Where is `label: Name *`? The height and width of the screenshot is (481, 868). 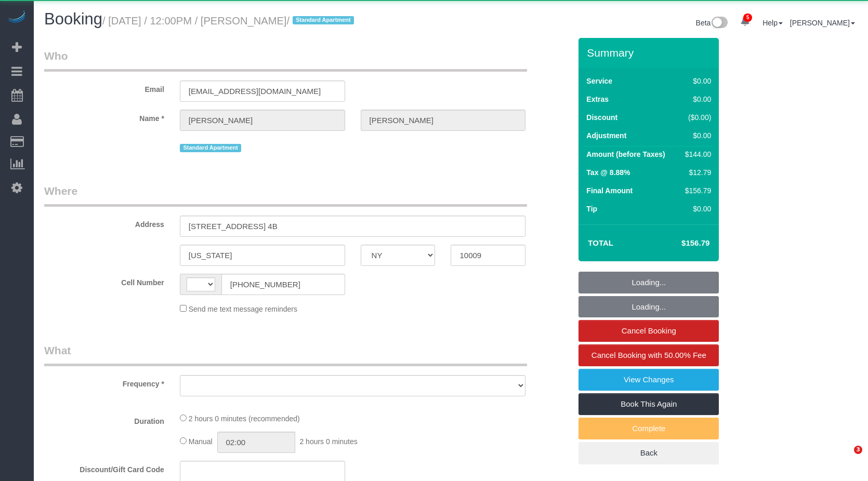
label: Name * is located at coordinates (104, 116).